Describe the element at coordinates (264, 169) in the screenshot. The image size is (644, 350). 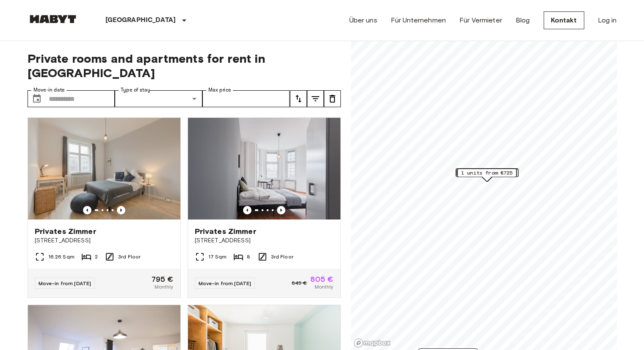
I see `img: Marketing picture of unit DE-01-047-05H` at that location.